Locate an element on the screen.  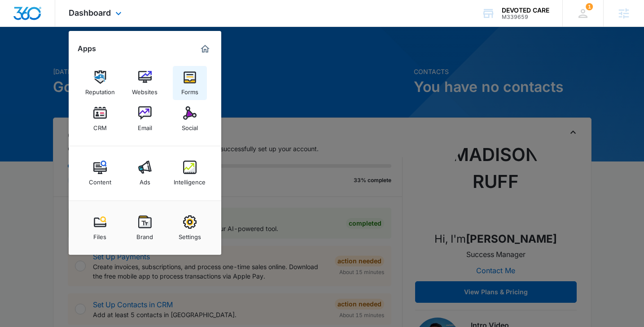
div: notifications count is located at coordinates (590, 7).